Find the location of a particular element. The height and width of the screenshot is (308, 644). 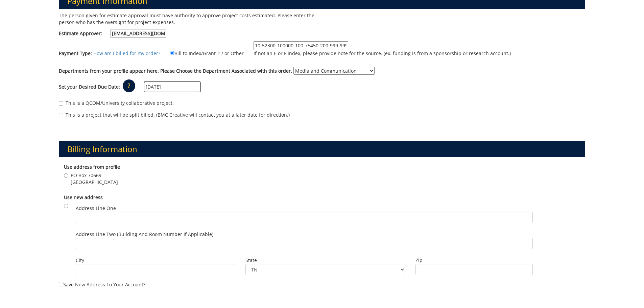

input: This is a QCOM/University collaborative project. is located at coordinates (61, 103).